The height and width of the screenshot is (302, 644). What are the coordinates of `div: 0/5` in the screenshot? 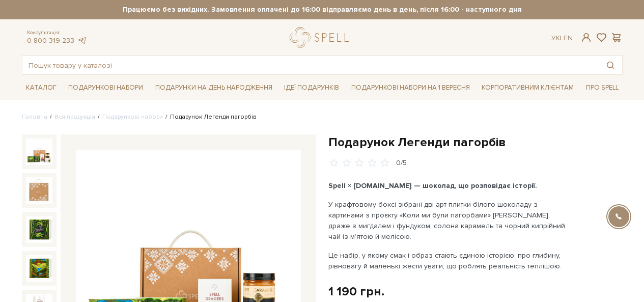 It's located at (401, 163).